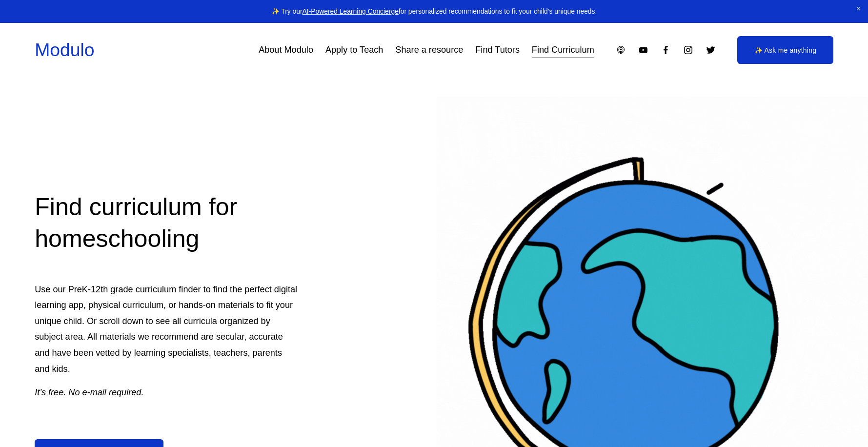 Image resolution: width=868 pixels, height=447 pixels. What do you see at coordinates (166, 223) in the screenshot?
I see `h2: Find curriculum for homeschooling` at bounding box center [166, 223].